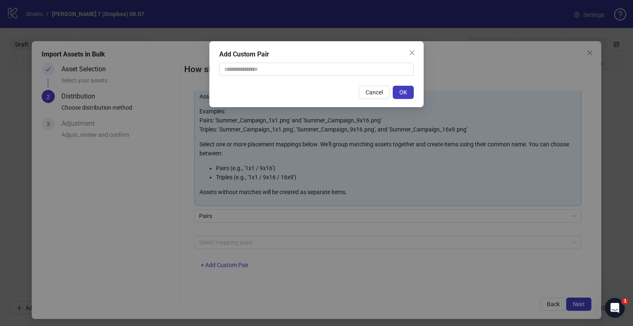 The image size is (633, 326). What do you see at coordinates (374, 92) in the screenshot?
I see `span: Cancel` at bounding box center [374, 92].